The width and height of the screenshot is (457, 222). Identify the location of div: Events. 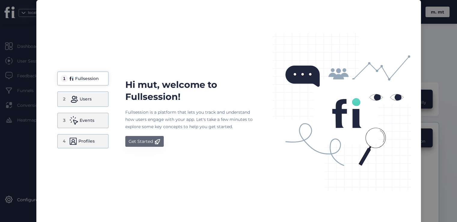
(87, 120).